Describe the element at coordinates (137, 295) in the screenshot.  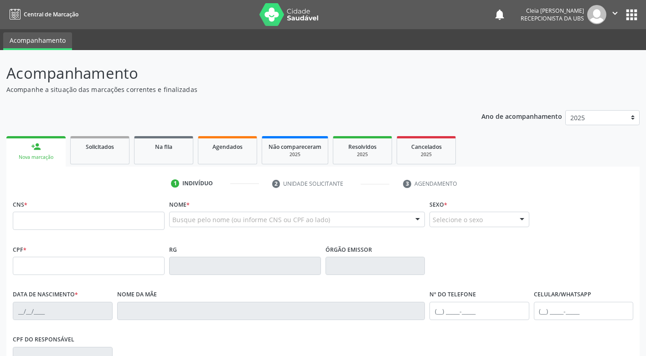
I see `label: Nome da mãe` at that location.